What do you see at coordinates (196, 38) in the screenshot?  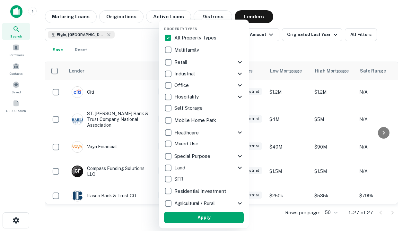 I see `p: All Property Types` at bounding box center [196, 38].